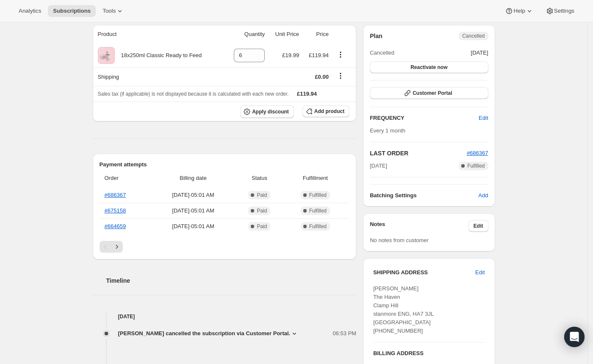  What do you see at coordinates (224, 165) in the screenshot?
I see `h2: Payment attempts` at bounding box center [224, 165].